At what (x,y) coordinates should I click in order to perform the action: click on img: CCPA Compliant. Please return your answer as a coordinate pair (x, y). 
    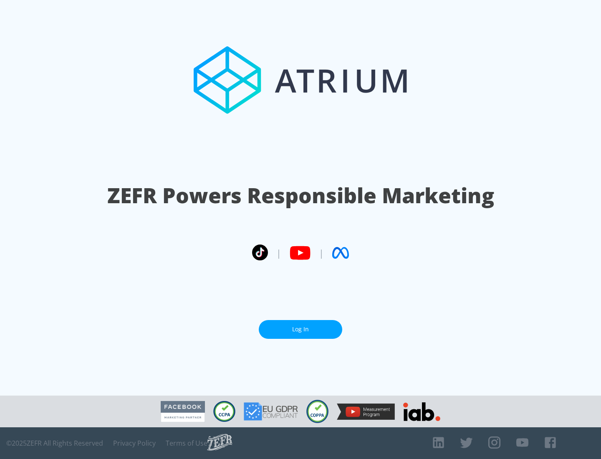
    Looking at the image, I should click on (224, 411).